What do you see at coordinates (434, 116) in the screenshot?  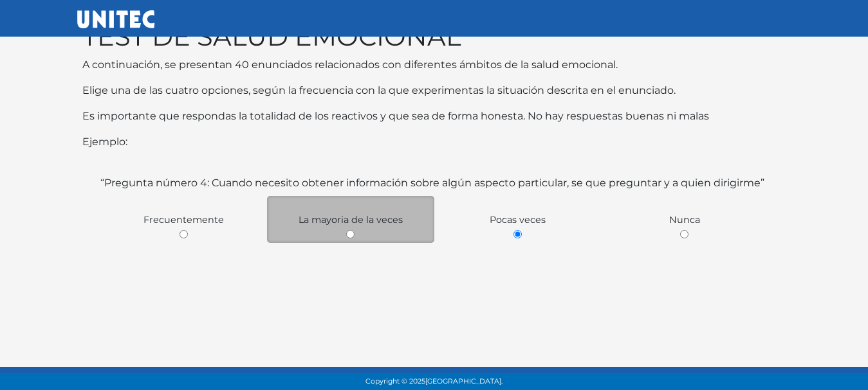 I see `p: Es importante que respondas la totalidad de los reactivos y que sea de forma honesta. No hay resp...` at bounding box center [434, 116].